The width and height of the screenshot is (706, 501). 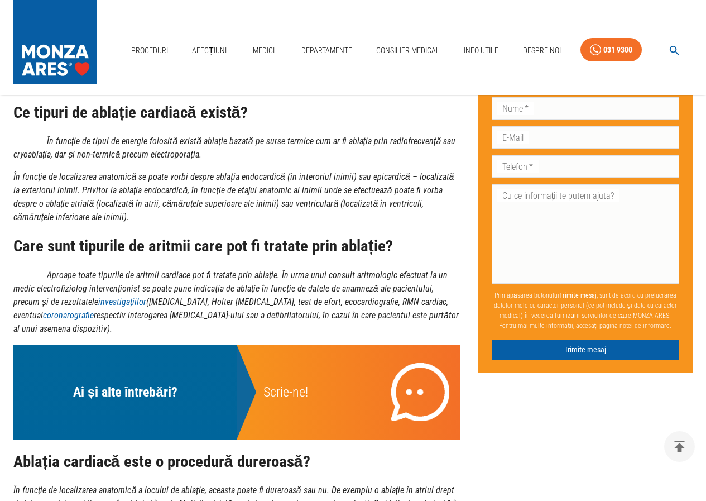 I want to click on a: investigațiilor, so click(x=122, y=301).